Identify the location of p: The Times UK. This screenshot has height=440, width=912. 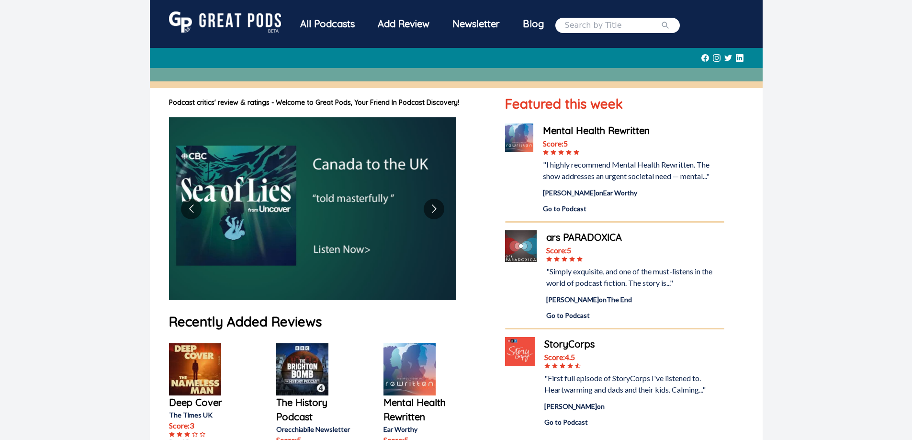
(207, 415).